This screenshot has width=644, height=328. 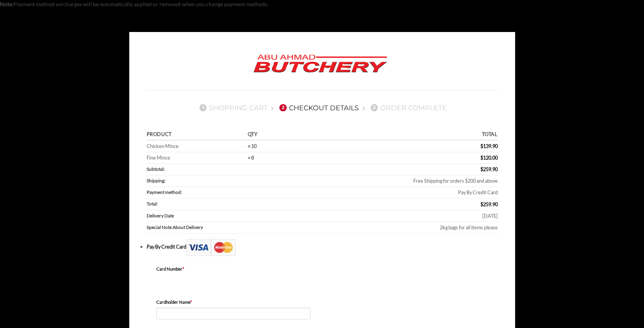 I want to click on th: Total, so click(x=392, y=135).